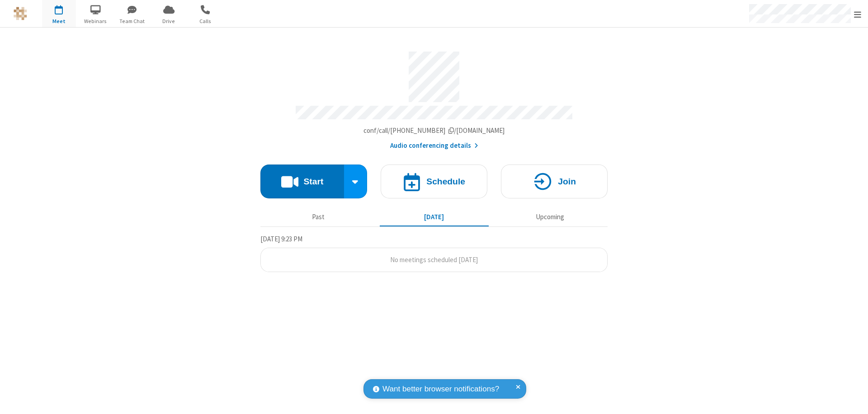  What do you see at coordinates (20, 14) in the screenshot?
I see `img: QA Selenium DO NOT DELETE OR CHANGE` at bounding box center [20, 14].